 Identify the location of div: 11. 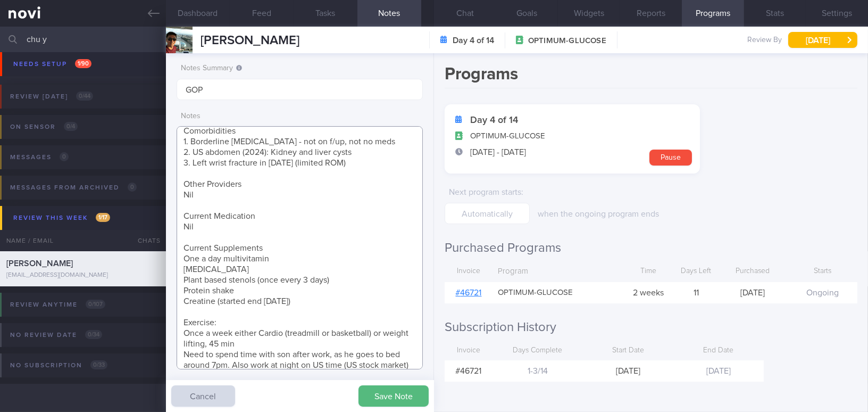
(697, 293).